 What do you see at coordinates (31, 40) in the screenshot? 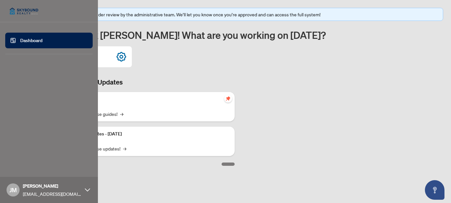
I see `a: Dashboard` at bounding box center [31, 40].